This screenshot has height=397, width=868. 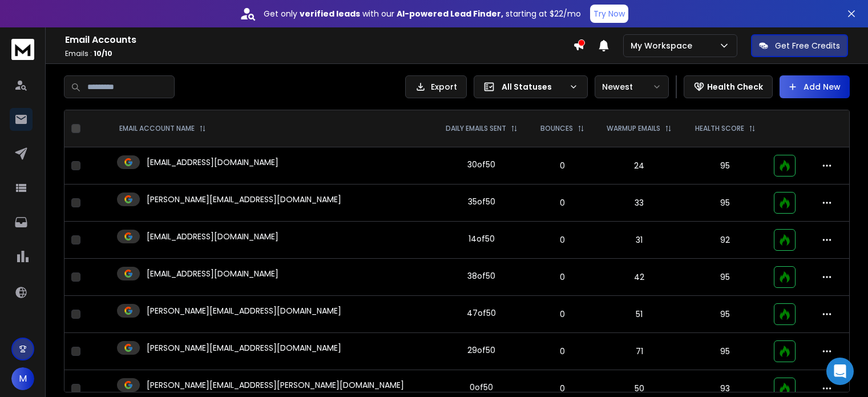 I want to click on td: 92, so click(x=726, y=240).